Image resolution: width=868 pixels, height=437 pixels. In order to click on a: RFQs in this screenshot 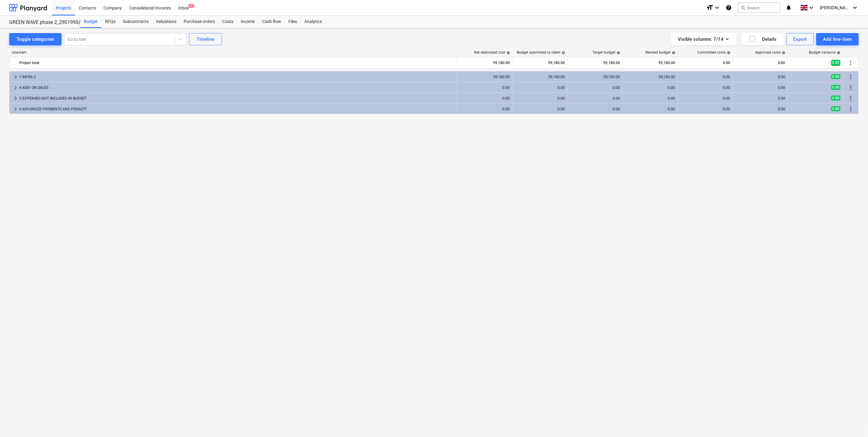, I will do `click(110, 22)`.